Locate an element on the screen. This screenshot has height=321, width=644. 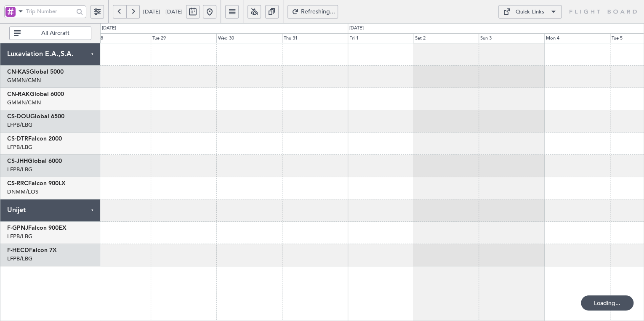
span: CS-RRC is located at coordinates (18, 183).